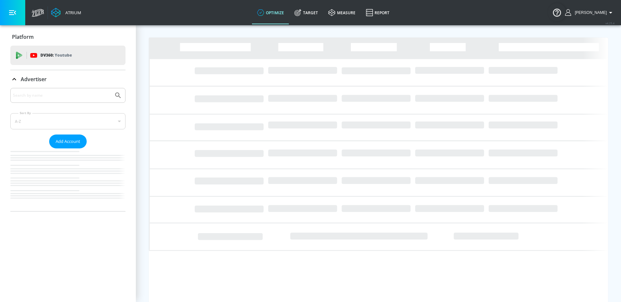 Image resolution: width=621 pixels, height=302 pixels. I want to click on span: login as: anthony.rios@zefr.com, so click(589, 13).